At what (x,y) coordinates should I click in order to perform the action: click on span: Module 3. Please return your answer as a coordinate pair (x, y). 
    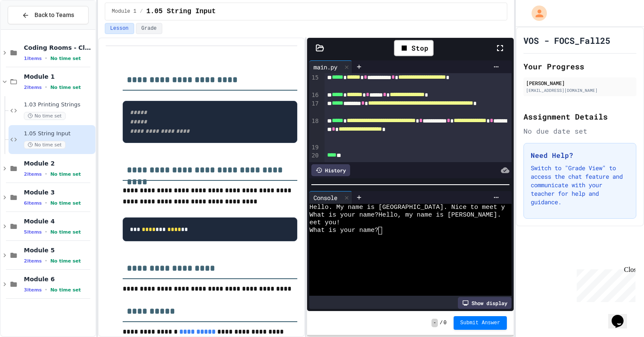
    Looking at the image, I should click on (59, 192).